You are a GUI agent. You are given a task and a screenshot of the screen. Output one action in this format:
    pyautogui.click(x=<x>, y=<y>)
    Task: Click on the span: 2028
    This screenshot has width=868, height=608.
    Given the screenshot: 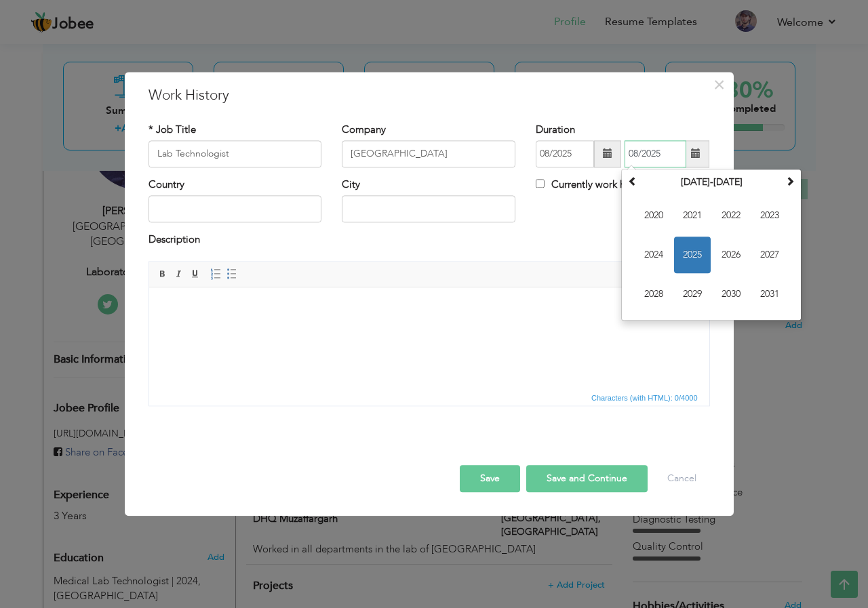 What is the action you would take?
    pyautogui.click(x=654, y=294)
    